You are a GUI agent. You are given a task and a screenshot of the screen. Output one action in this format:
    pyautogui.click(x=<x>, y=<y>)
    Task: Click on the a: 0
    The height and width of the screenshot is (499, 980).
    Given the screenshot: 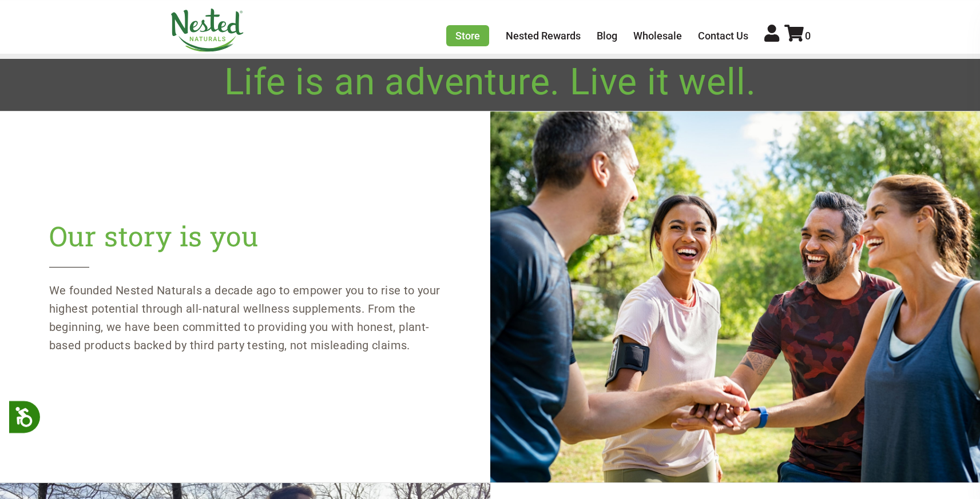 What is the action you would take?
    pyautogui.click(x=798, y=36)
    